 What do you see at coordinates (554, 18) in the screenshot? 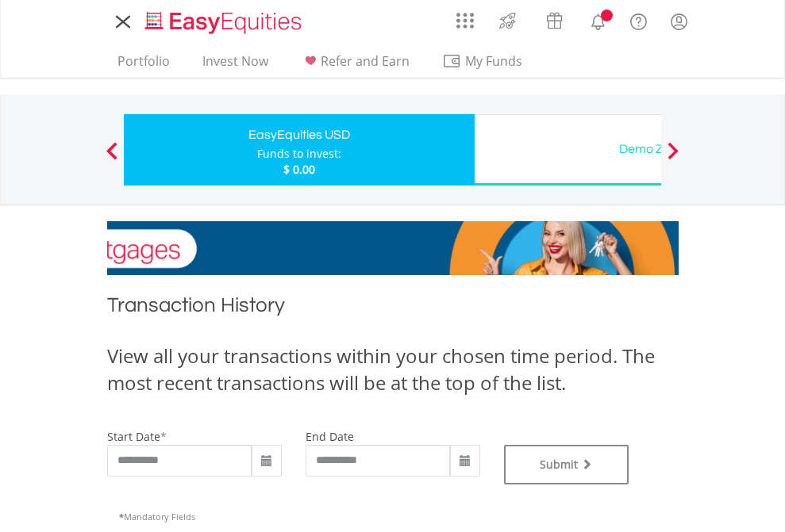
I see `a: Vouchers` at bounding box center [554, 18].